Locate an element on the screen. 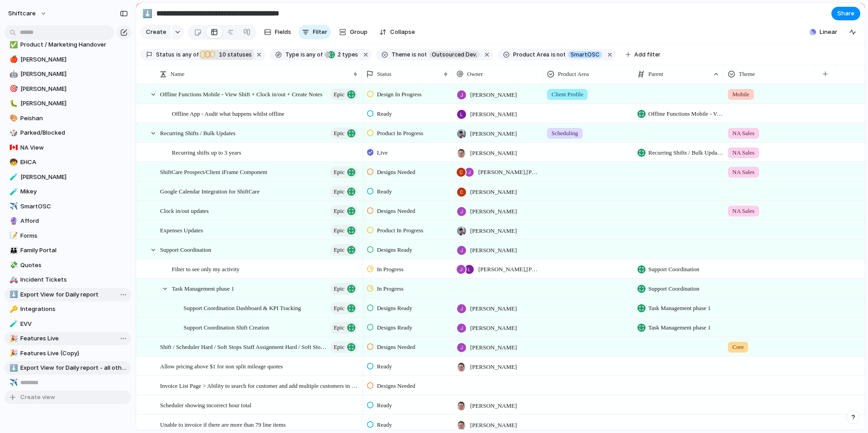  div: 🎉Features Live is located at coordinates (68, 338).